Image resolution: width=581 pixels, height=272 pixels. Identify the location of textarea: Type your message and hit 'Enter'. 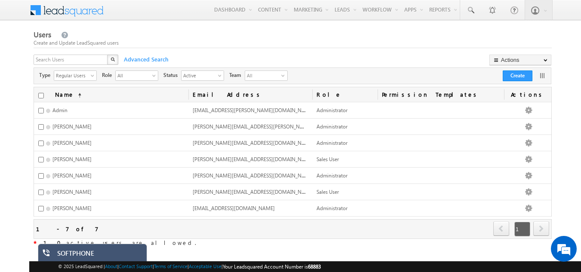
(84, 141).